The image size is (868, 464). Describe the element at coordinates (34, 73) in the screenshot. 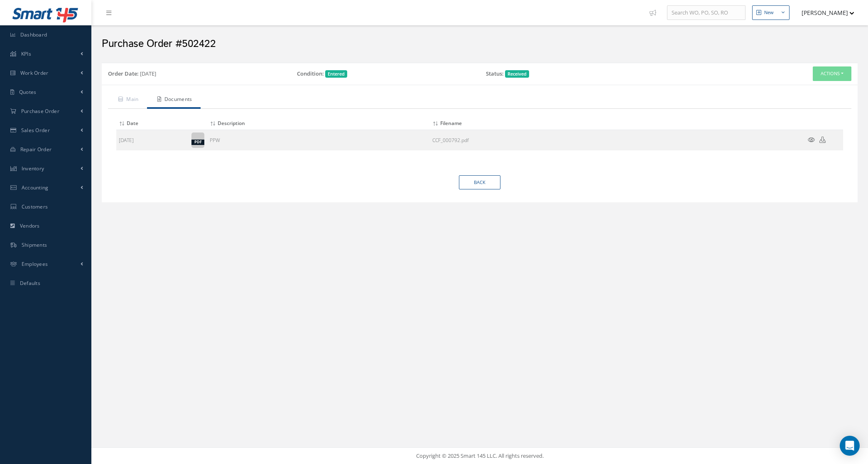

I see `span: Work Order` at that location.